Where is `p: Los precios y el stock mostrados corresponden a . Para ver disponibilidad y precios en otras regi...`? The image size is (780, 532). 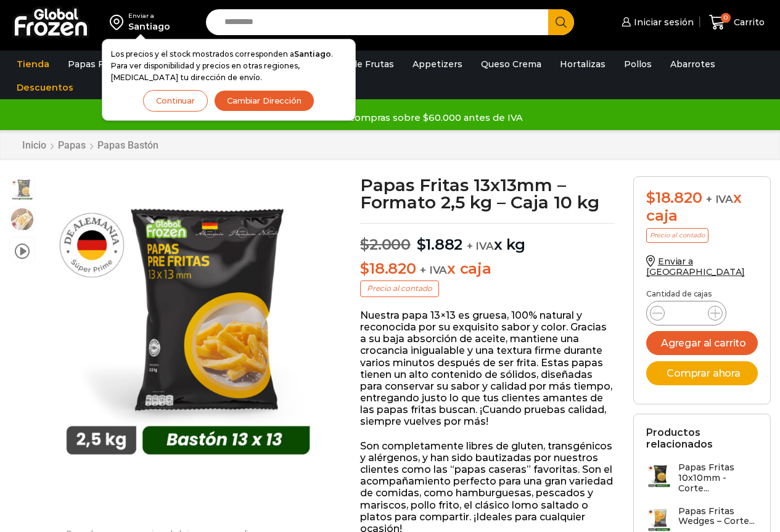
p: Los precios y el stock mostrados corresponden a . Para ver disponibilidad y precios en otras regi... is located at coordinates (229, 66).